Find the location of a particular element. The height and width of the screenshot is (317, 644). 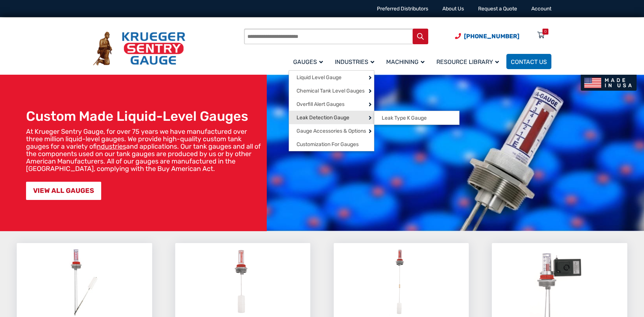

h1: Custom Made Liquid-Level Gauges is located at coordinates (144, 116).